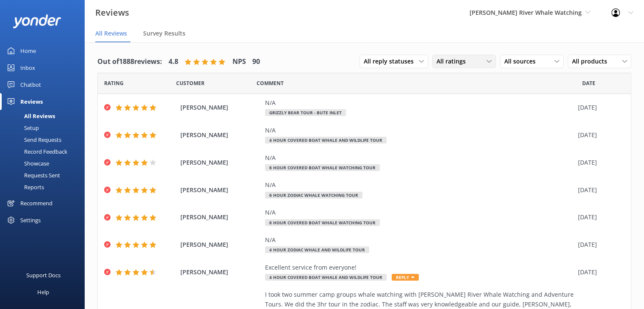 The width and height of the screenshot is (644, 309). I want to click on a: Reports, so click(45, 187).